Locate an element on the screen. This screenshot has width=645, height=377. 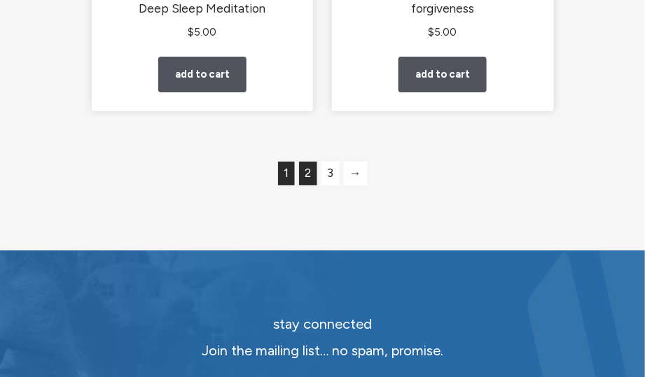
a: Add to cart: “Deep Sleep Meditation” is located at coordinates (202, 74).